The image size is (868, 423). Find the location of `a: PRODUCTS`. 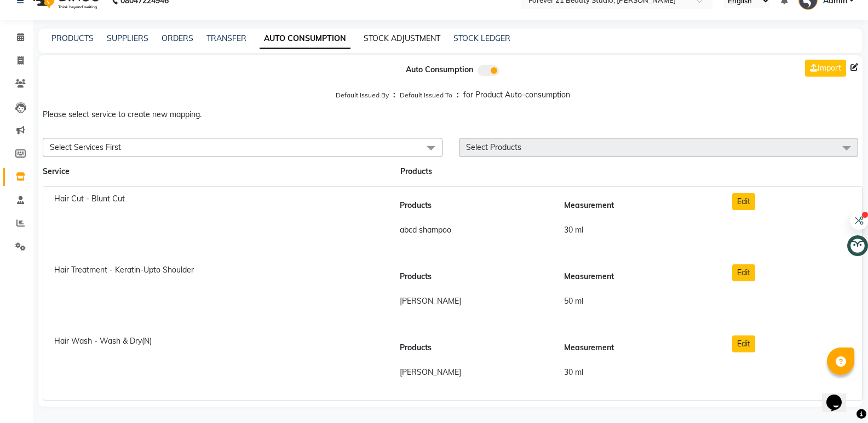

a: PRODUCTS is located at coordinates (73, 39).